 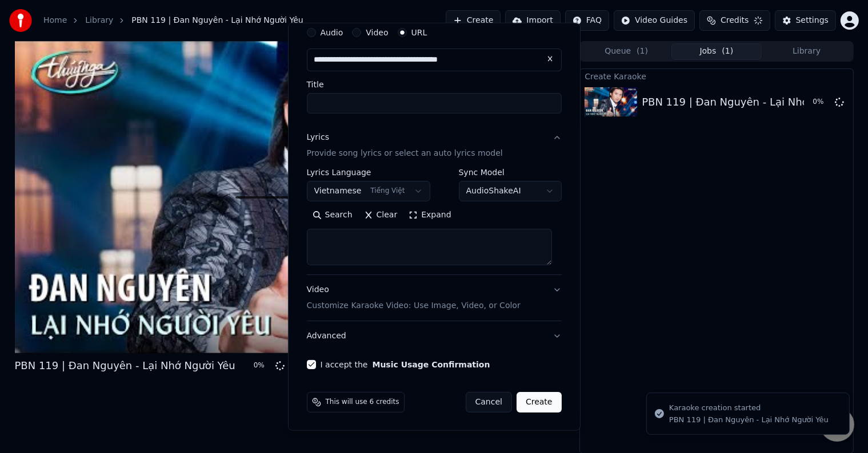 I want to click on label: I accept the, so click(x=405, y=365).